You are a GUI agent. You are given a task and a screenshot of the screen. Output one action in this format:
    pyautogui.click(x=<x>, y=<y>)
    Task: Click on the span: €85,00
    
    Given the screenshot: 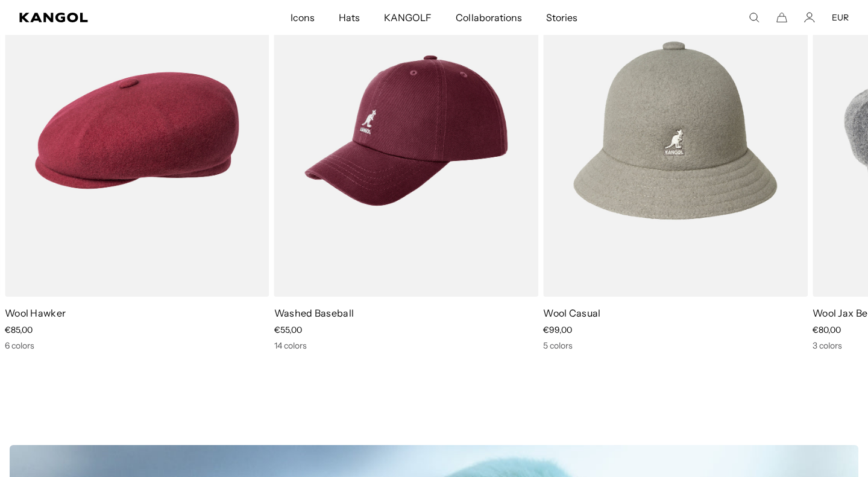 What is the action you would take?
    pyautogui.click(x=19, y=330)
    